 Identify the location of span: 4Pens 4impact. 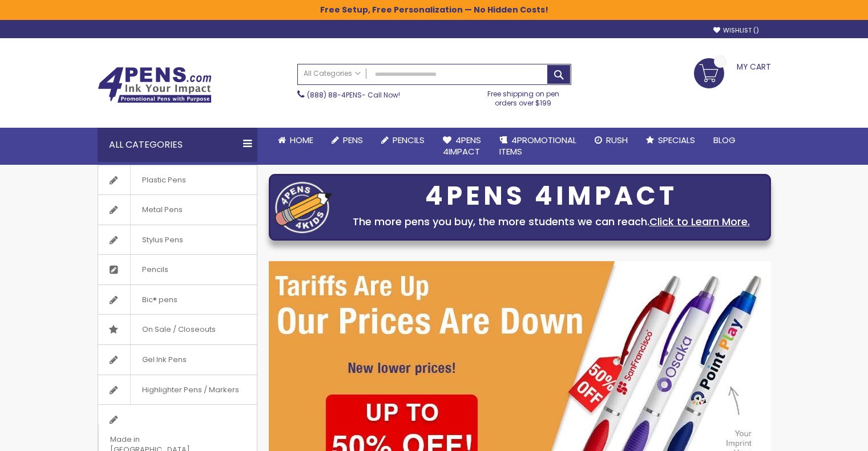
(462, 145).